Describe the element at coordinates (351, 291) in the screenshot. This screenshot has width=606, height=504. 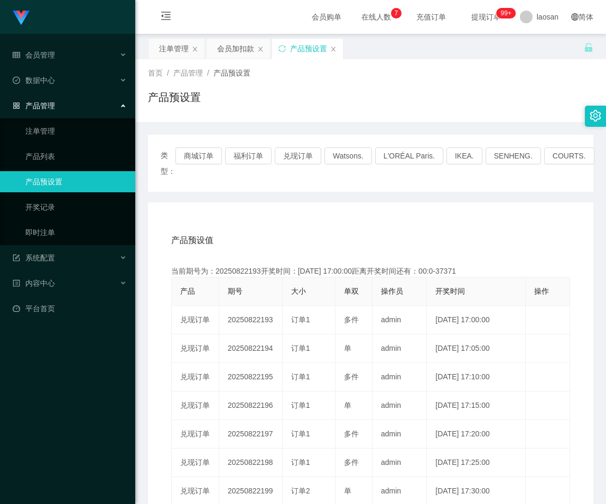
I see `span: 单双` at that location.